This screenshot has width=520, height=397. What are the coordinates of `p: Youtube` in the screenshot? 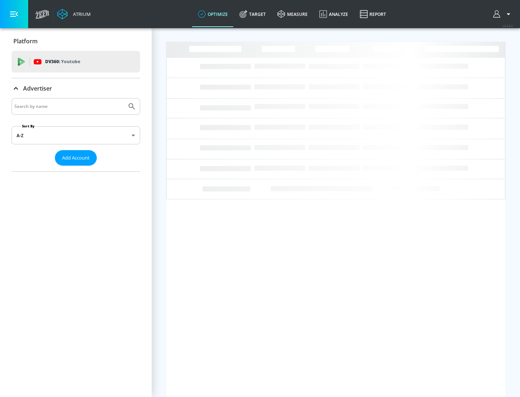 It's located at (70, 61).